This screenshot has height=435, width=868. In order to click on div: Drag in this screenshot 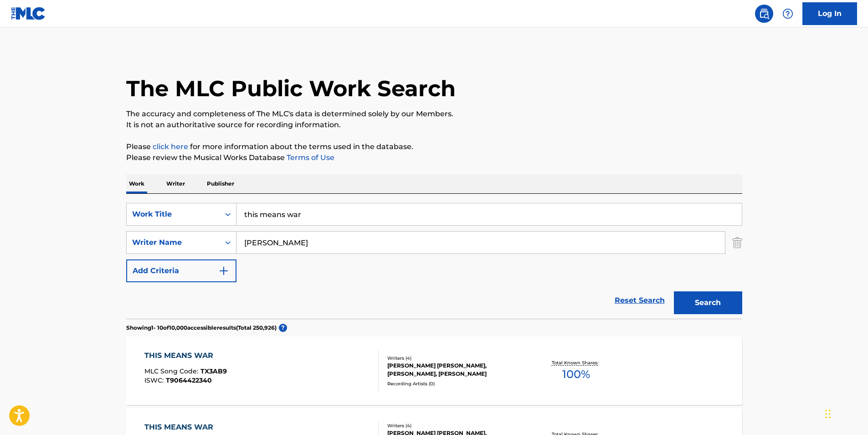, I will do `click(828, 414)`.